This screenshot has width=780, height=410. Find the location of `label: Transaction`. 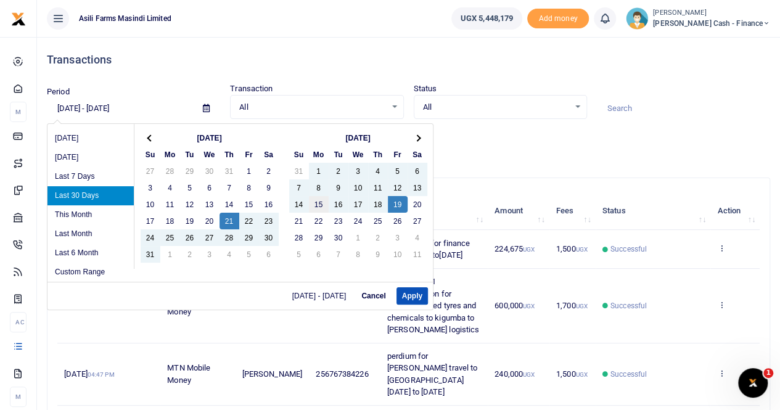

label: Transaction is located at coordinates (251, 89).